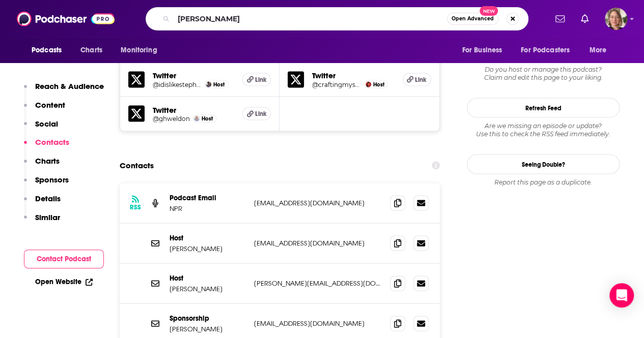  What do you see at coordinates (41, 128) in the screenshot?
I see `button: Social` at bounding box center [41, 128].